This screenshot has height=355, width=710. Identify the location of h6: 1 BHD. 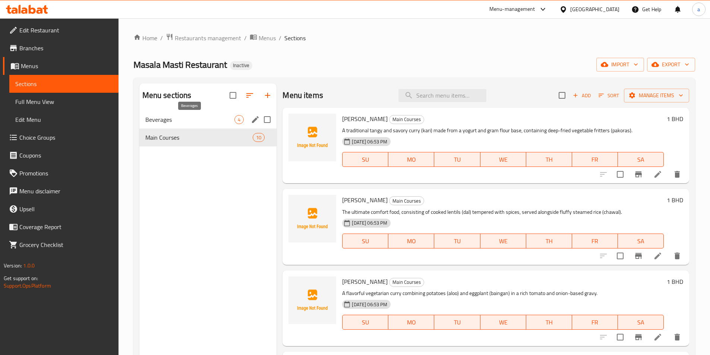
(675, 200).